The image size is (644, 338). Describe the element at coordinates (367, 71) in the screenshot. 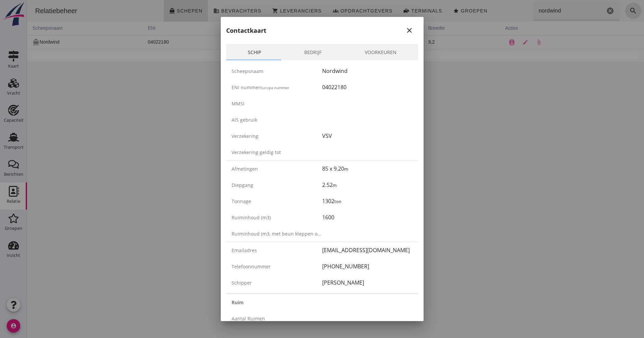

I see `div: Nordwind` at that location.